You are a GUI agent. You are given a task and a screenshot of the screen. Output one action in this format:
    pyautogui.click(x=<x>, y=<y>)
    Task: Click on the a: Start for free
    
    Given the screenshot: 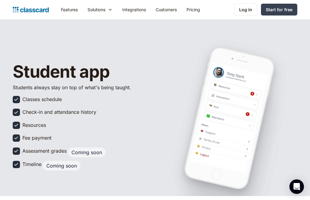 What is the action you would take?
    pyautogui.click(x=279, y=9)
    